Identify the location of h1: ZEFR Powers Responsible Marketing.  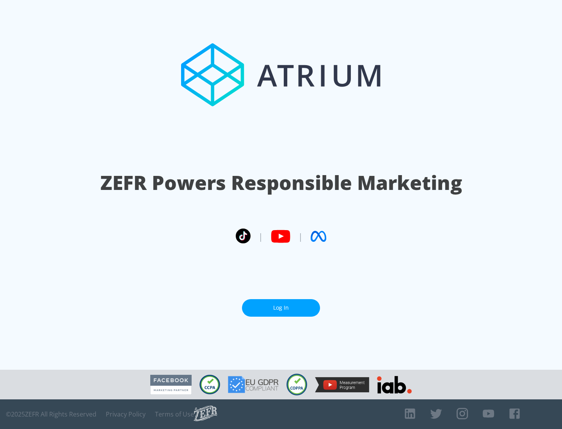
(281, 183).